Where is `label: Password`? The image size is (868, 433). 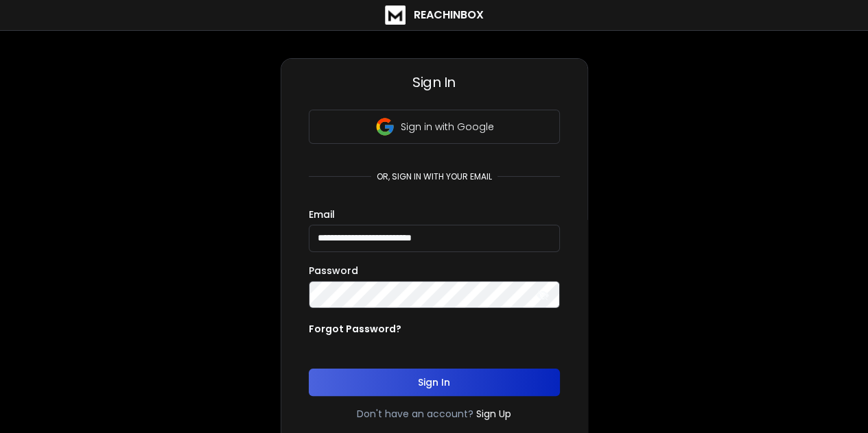 label: Password is located at coordinates (333, 271).